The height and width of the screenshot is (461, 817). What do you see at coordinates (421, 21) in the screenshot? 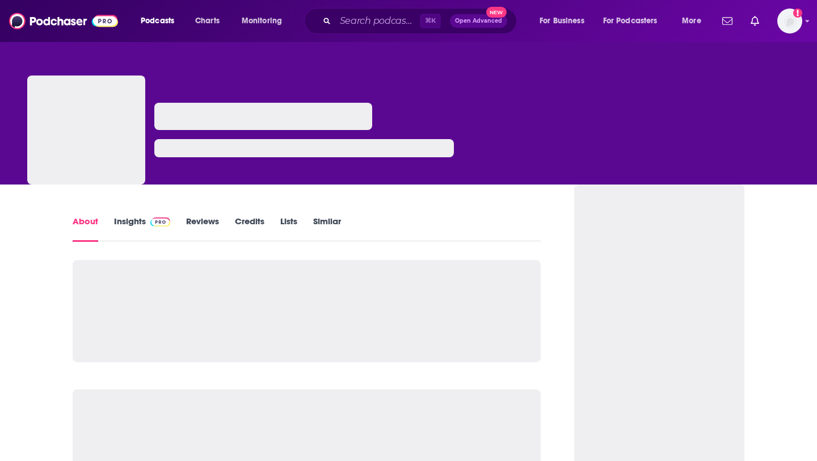
I see `div: Search podcasts, credits, & more...` at bounding box center [421, 21].